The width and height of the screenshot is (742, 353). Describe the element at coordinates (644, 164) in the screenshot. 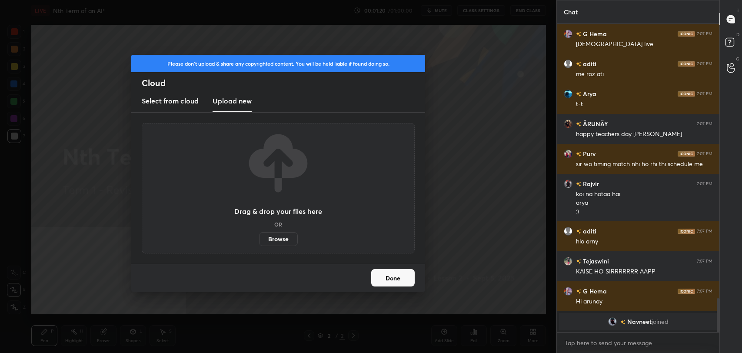

I see `div: sir wo timing match nhi ho rhi thi schedule me` at that location.